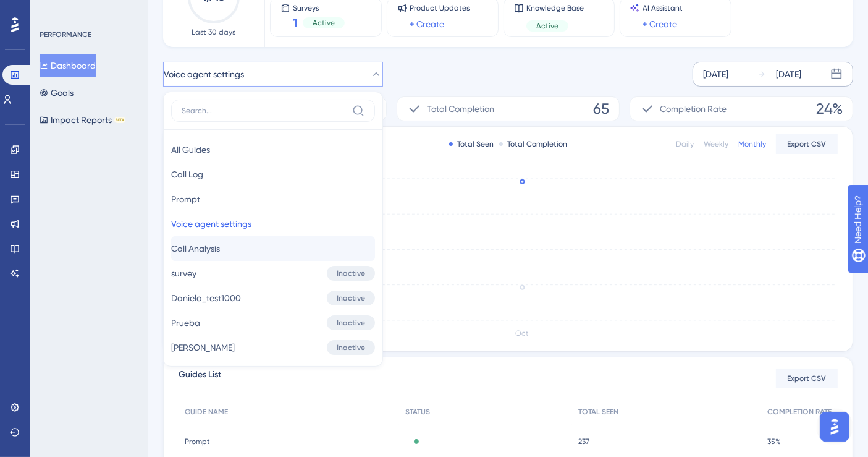 This screenshot has height=457, width=868. Describe the element at coordinates (460, 109) in the screenshot. I see `span: Total Completion` at that location.